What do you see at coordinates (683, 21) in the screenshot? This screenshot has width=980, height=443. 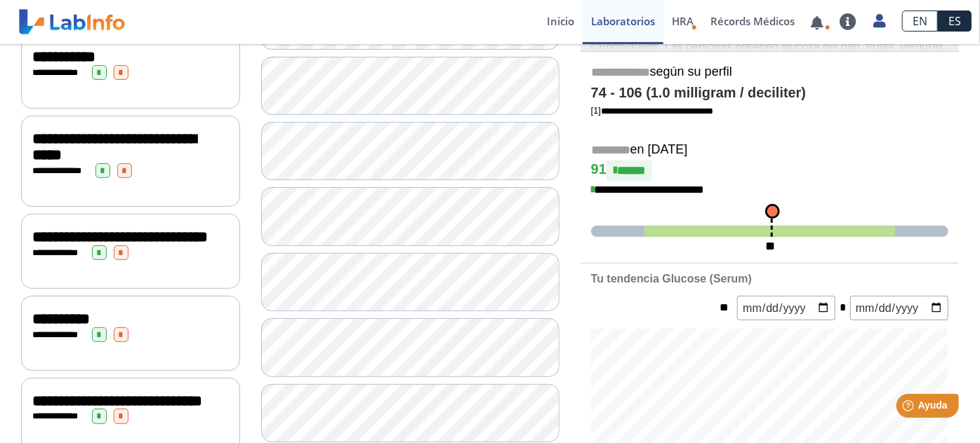 I see `span: HRA` at bounding box center [683, 21].